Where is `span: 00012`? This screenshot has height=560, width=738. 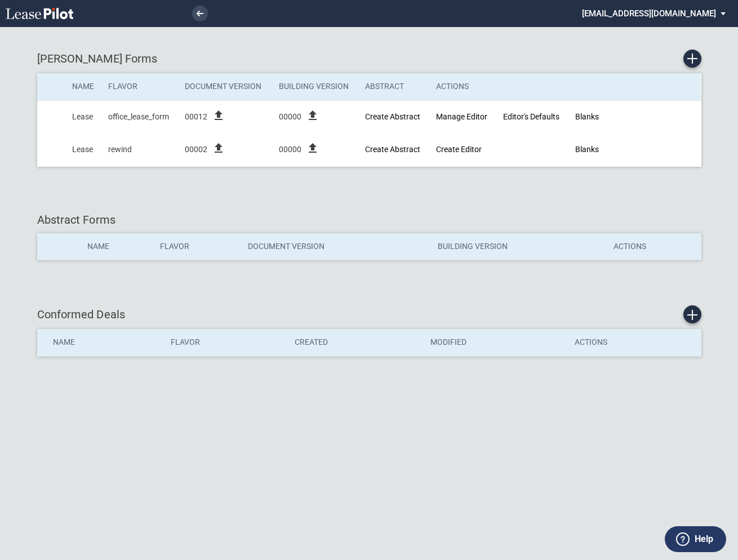
span: 00012 is located at coordinates (196, 117).